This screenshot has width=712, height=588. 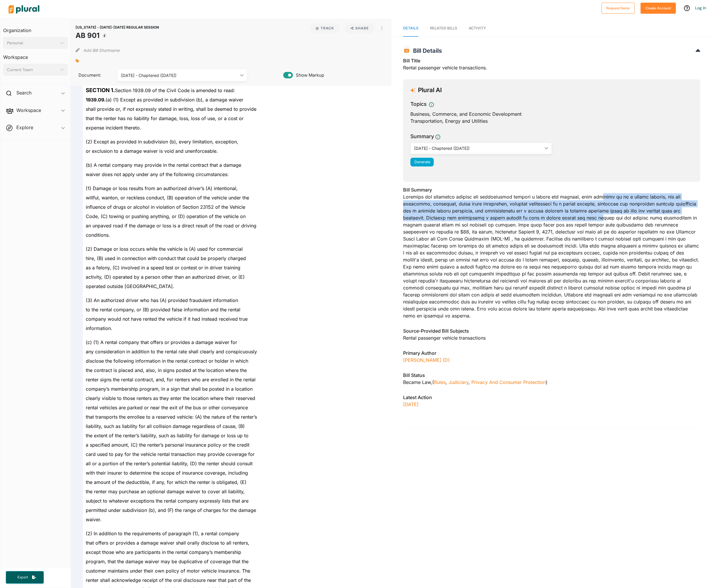 I want to click on span: the contract is placed and, also, in signs posted at the location where the, so click(x=166, y=370).